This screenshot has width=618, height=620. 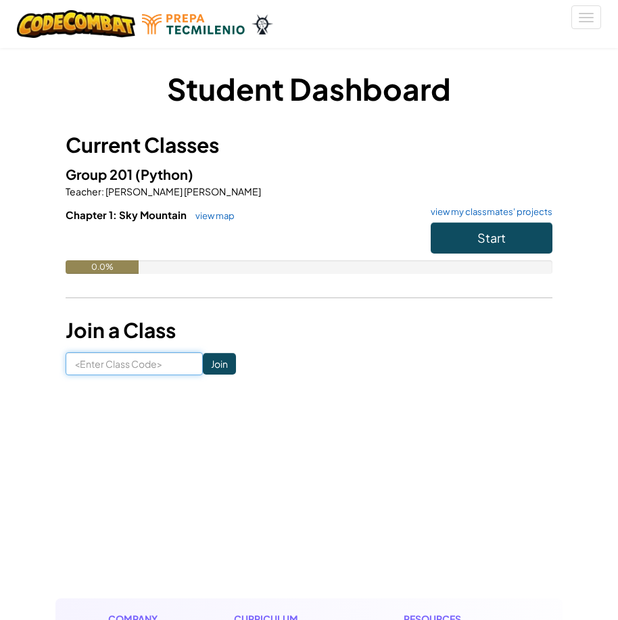 What do you see at coordinates (76, 24) in the screenshot?
I see `a: CodeCombat logo` at bounding box center [76, 24].